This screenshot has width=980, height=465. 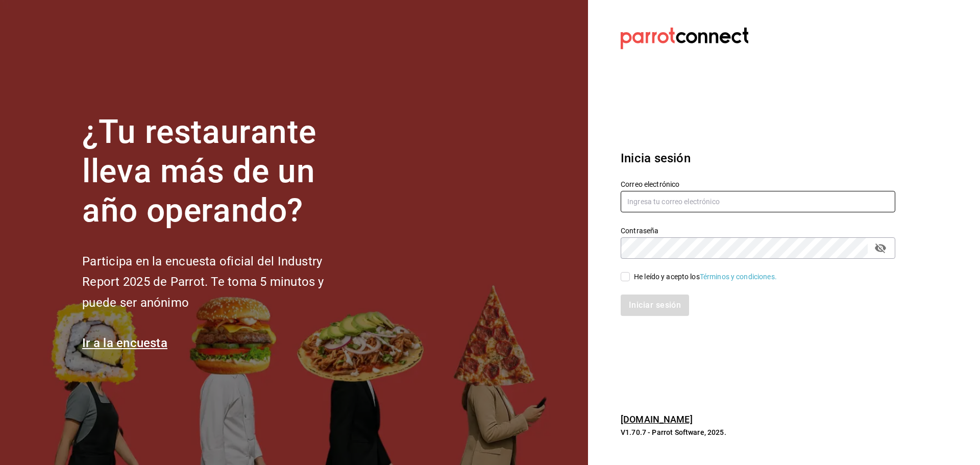 I want to click on h3: Inicia sesión, so click(x=758, y=158).